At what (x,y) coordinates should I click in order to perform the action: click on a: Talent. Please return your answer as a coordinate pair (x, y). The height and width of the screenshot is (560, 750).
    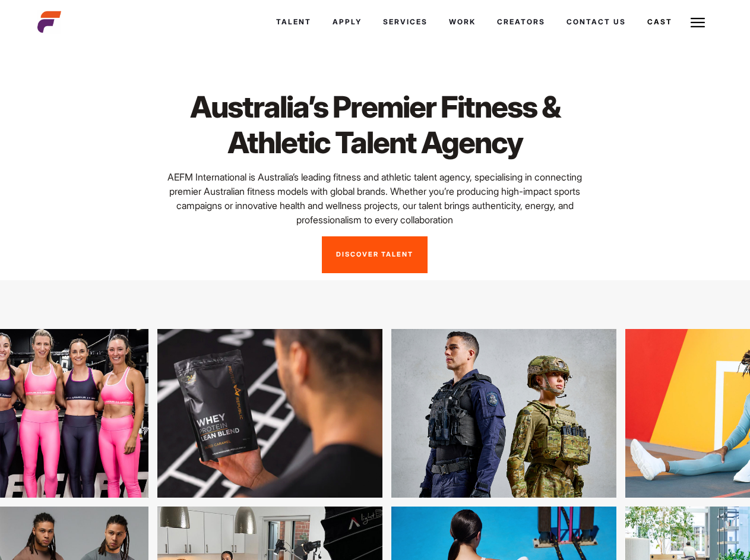
    Looking at the image, I should click on (294, 22).